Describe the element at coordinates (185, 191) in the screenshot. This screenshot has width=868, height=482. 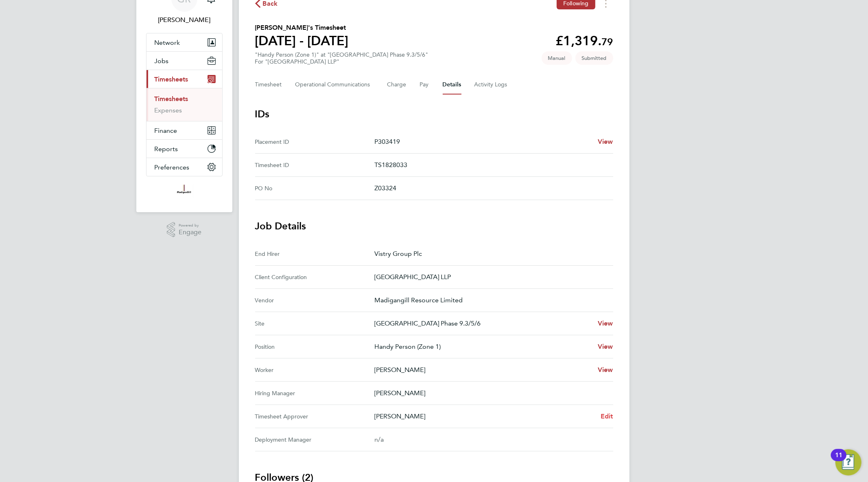
I see `a: Go to home page` at that location.